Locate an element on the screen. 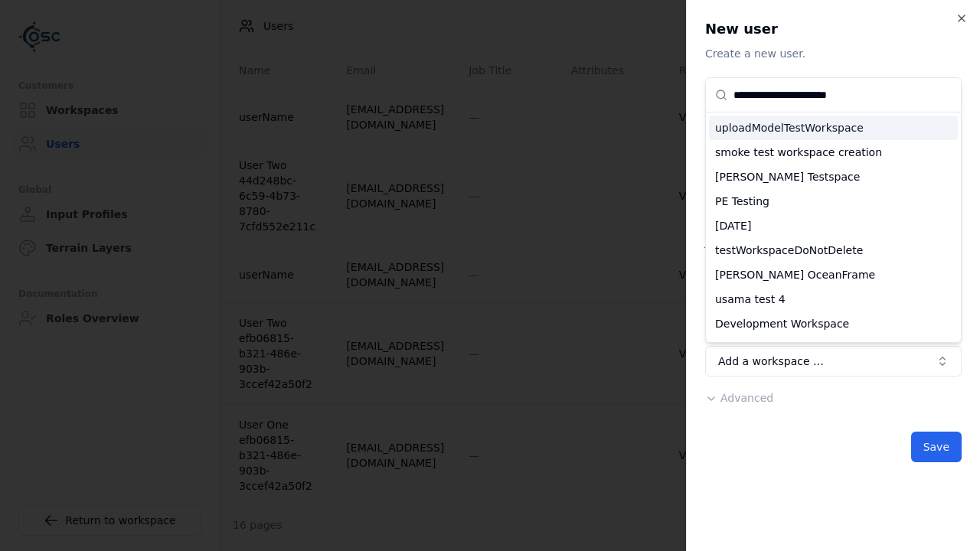 This screenshot has width=980, height=551. div: testWorkspaceDoNotDelete is located at coordinates (833, 250).